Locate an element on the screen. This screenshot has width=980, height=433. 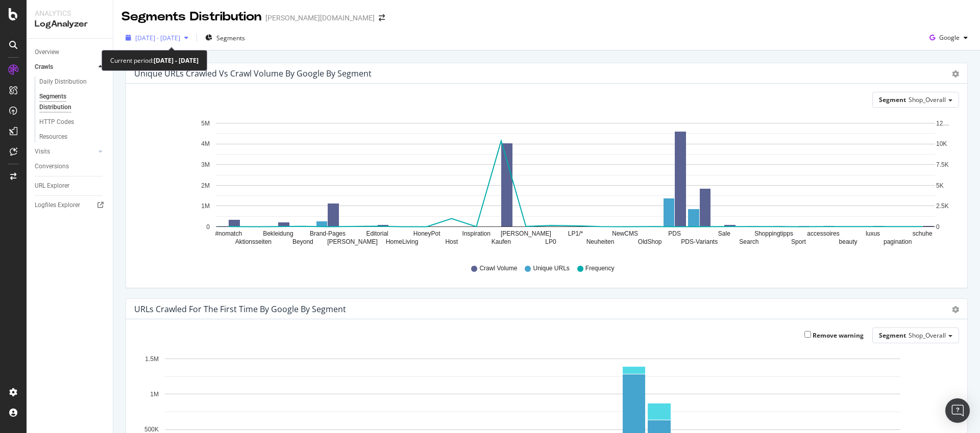
text: Neuheiten is located at coordinates (600, 242).